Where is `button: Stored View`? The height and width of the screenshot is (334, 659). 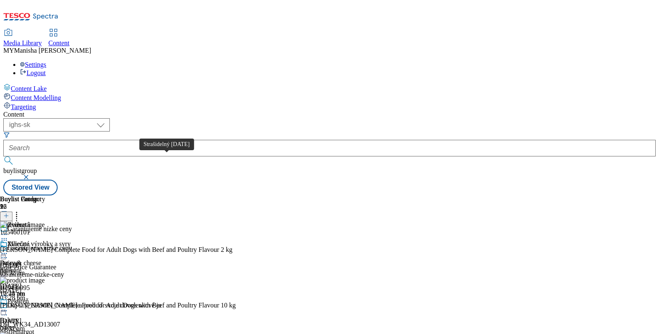
button: Stored View is located at coordinates (30, 187).